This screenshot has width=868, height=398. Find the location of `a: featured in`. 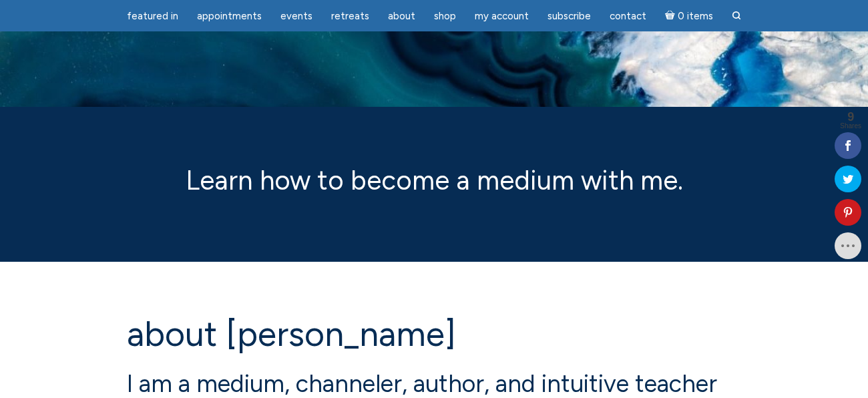

a: featured in is located at coordinates (152, 16).